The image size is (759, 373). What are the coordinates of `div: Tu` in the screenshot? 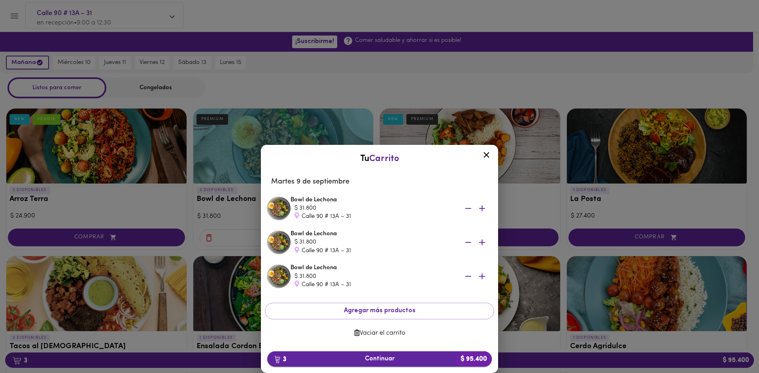 It's located at (379, 159).